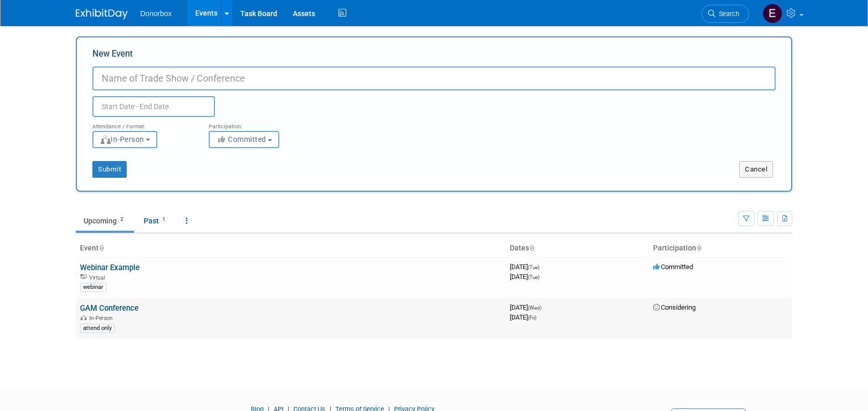 The height and width of the screenshot is (411, 868). I want to click on button: Submit, so click(109, 169).